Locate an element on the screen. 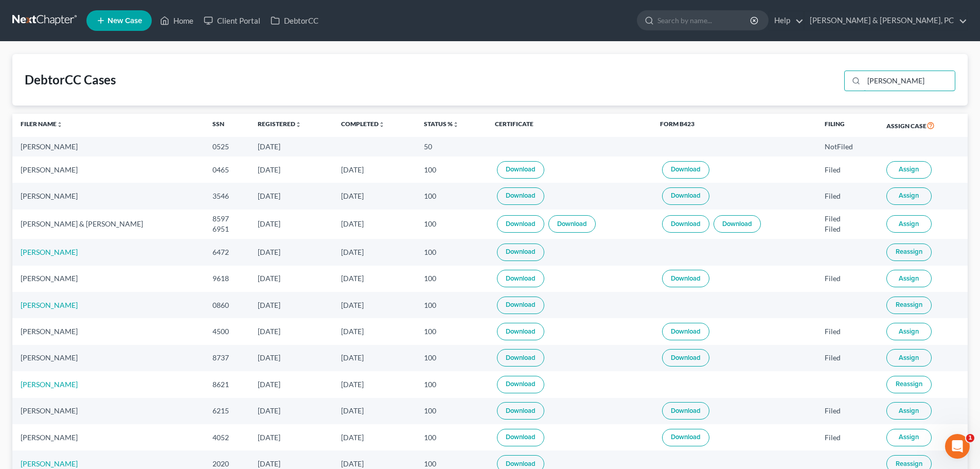 The height and width of the screenshot is (469, 980). a: Completedunfold_more is located at coordinates (363, 124).